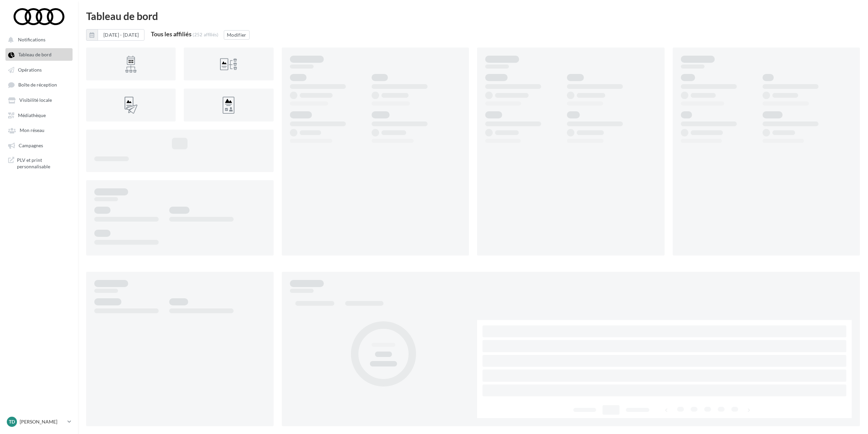 The height and width of the screenshot is (434, 868). What do you see at coordinates (37, 39) in the screenshot?
I see `button: Notifications` at bounding box center [37, 39].